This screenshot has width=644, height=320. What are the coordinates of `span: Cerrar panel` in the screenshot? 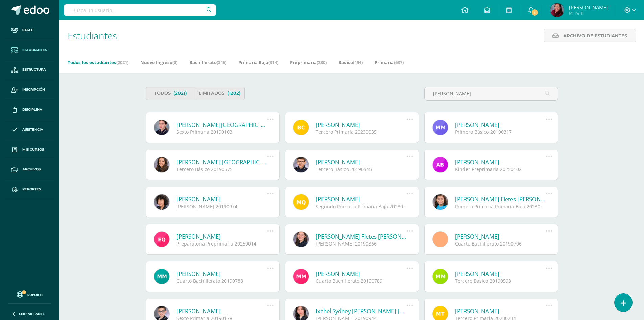 It's located at (32, 314).